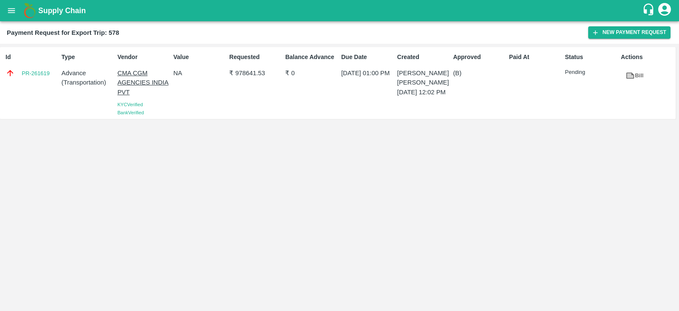 The height and width of the screenshot is (311, 679). What do you see at coordinates (629, 32) in the screenshot?
I see `button: New Payment Request` at bounding box center [629, 32].